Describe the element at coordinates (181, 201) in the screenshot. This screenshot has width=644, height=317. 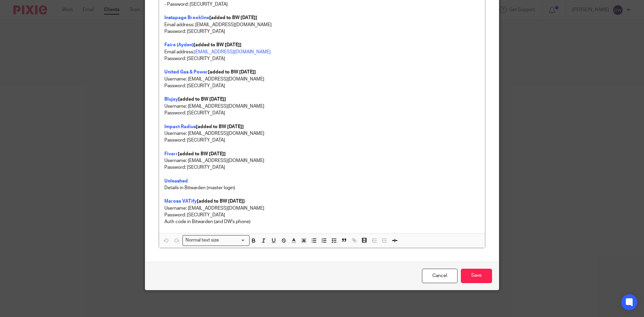
I see `strong: Marosa VATify` at that location.